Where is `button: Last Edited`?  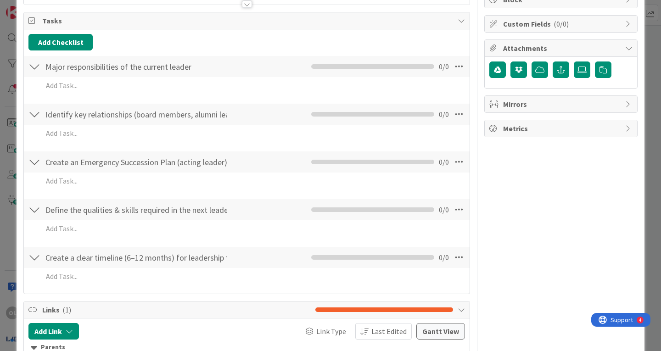 button: Last Edited is located at coordinates (383, 331).